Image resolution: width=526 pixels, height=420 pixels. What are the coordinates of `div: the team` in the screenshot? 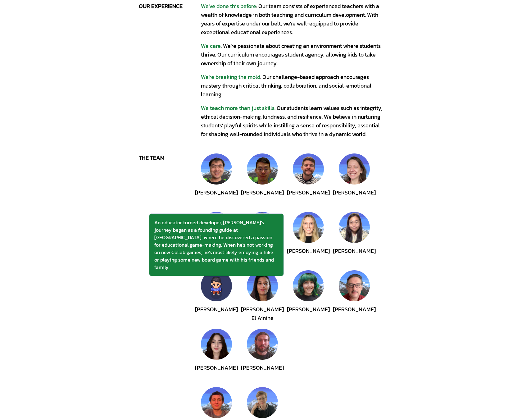 It's located at (170, 158).